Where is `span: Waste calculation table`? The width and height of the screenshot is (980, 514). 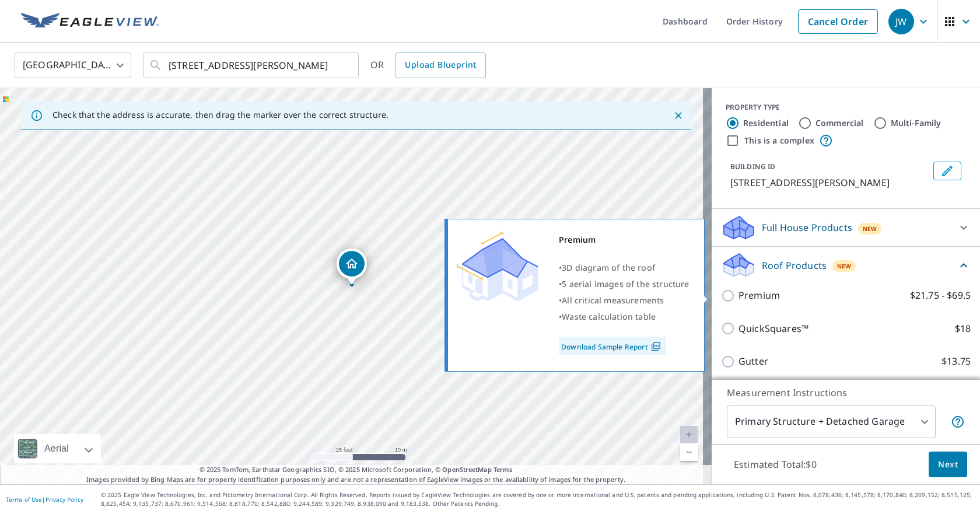 span: Waste calculation table is located at coordinates (608, 316).